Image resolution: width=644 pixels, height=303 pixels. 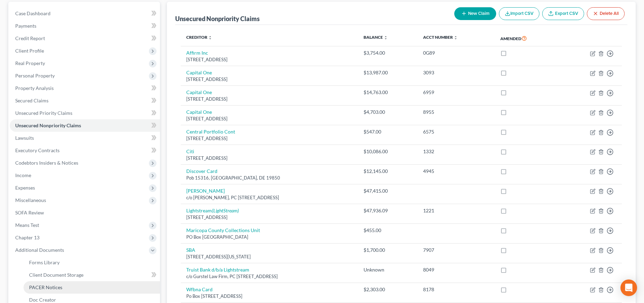 I want to click on div: $13,987.00, so click(x=388, y=73).